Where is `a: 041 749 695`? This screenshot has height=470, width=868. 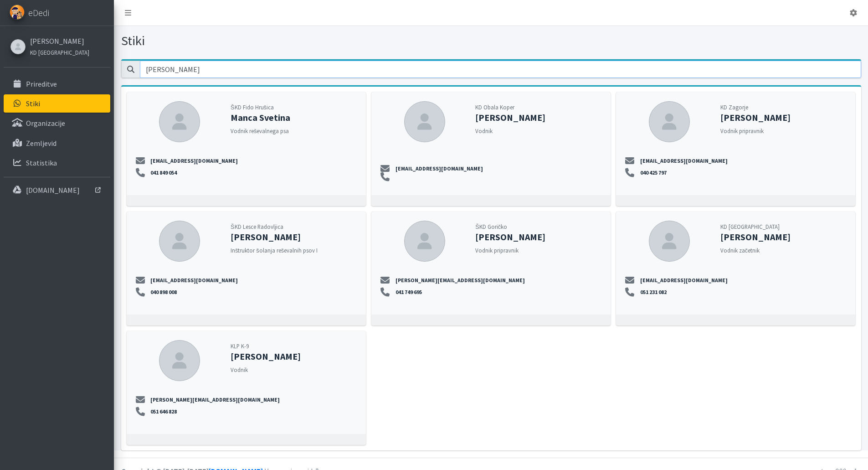 a: 041 749 695 is located at coordinates (409, 292).